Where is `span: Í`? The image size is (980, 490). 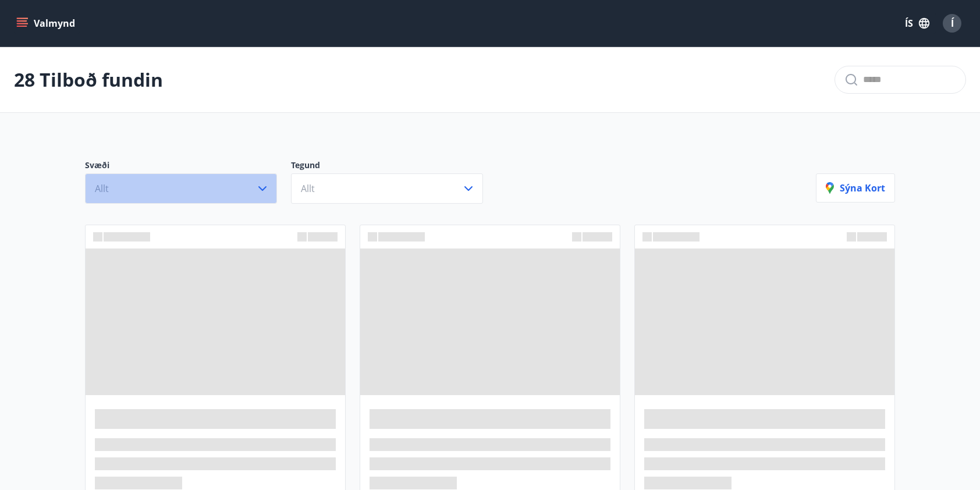 span: Í is located at coordinates (952, 23).